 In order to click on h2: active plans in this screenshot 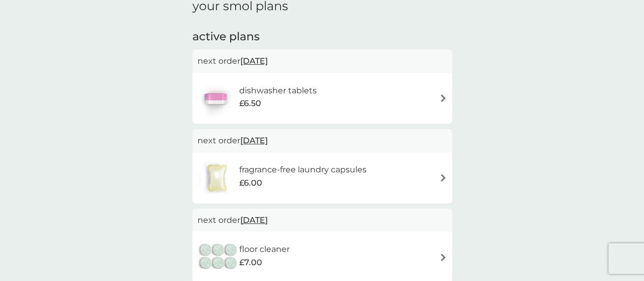, I will do `click(322, 37)`.